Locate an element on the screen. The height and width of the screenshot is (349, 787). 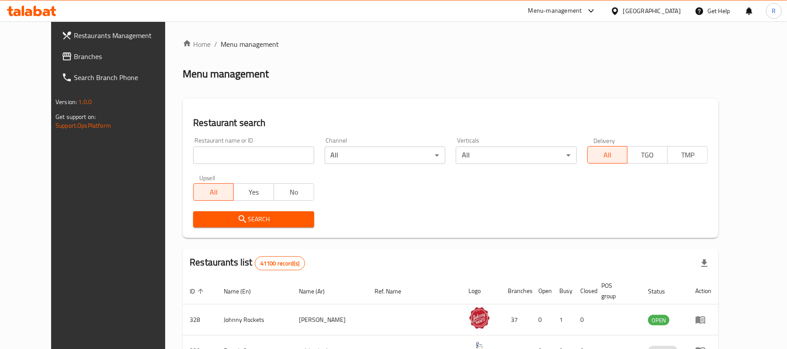
td: Johnny Rockets is located at coordinates (254, 320).